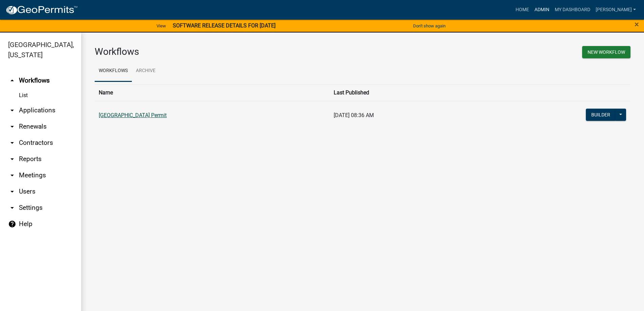 The height and width of the screenshot is (311, 644). What do you see at coordinates (542, 10) in the screenshot?
I see `a: Admin` at bounding box center [542, 10].